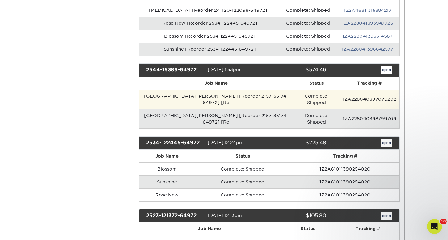 The height and width of the screenshot is (240, 448). I want to click on div: 2534-122445-64972, so click(174, 143).